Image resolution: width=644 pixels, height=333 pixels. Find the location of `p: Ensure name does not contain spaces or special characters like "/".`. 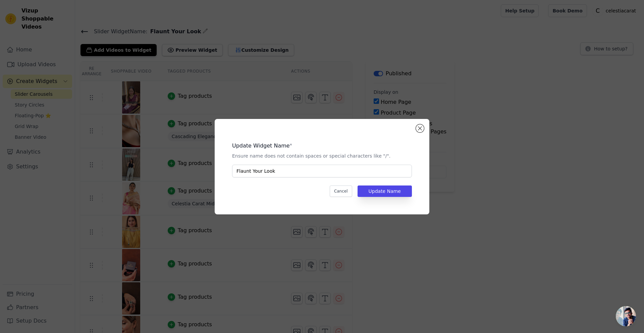

p: Ensure name does not contain spaces or special characters like "/". is located at coordinates (322, 156).